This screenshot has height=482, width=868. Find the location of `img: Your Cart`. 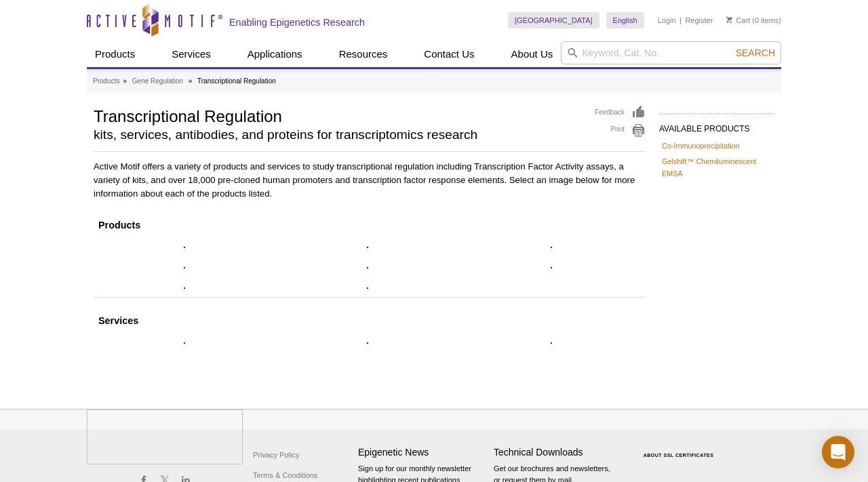

img: Your Cart is located at coordinates (729, 19).